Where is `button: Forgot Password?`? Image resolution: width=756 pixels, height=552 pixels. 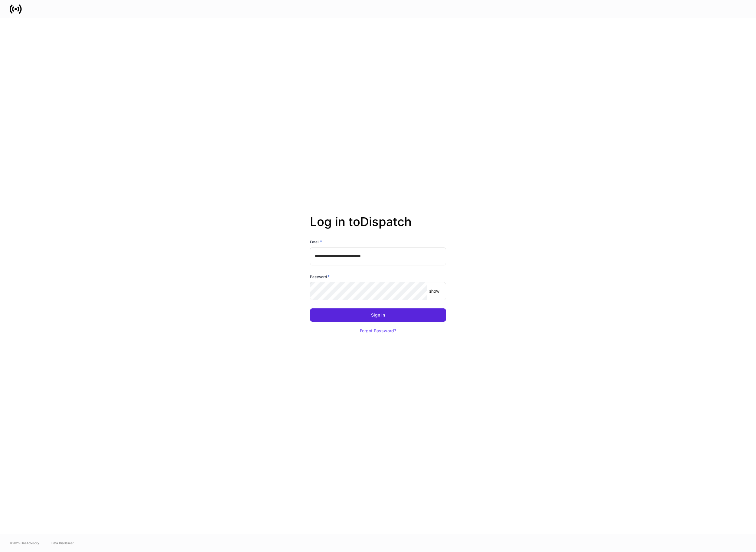 button: Forgot Password? is located at coordinates (378, 331).